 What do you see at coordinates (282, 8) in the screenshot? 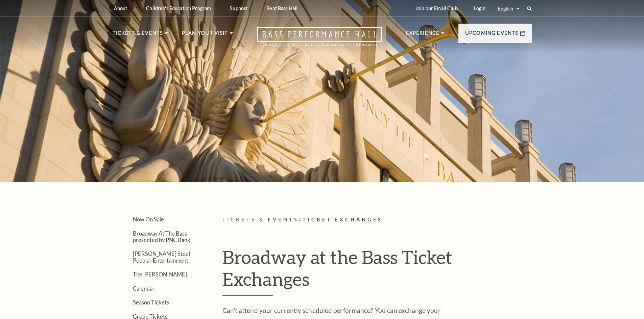
I see `p: Rent Bass Hall` at bounding box center [282, 8].